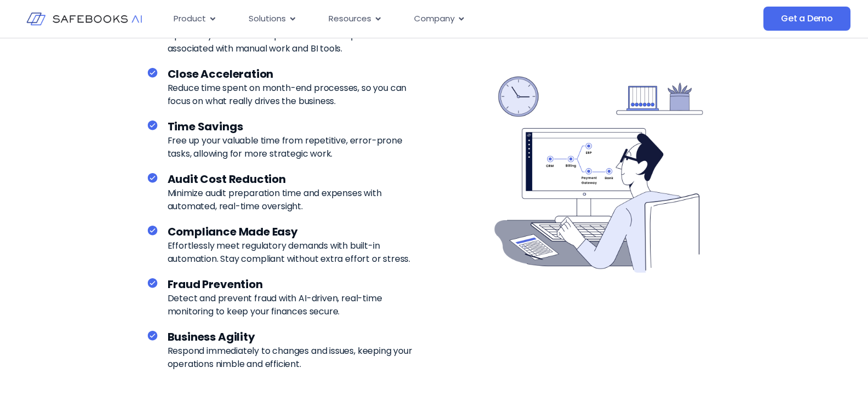 This screenshot has height=419, width=868. What do you see at coordinates (227, 179) in the screenshot?
I see `span: Audit Cost Reduction` at bounding box center [227, 179].